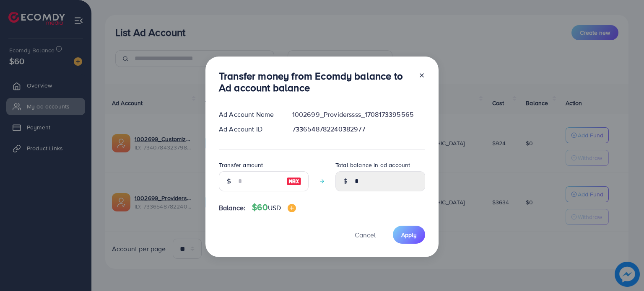  Describe the element at coordinates (249, 114) in the screenshot. I see `div: Ad Account Name` at that location.